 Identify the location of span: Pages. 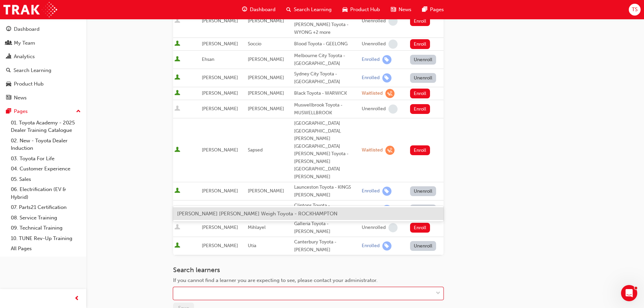
(437, 9).